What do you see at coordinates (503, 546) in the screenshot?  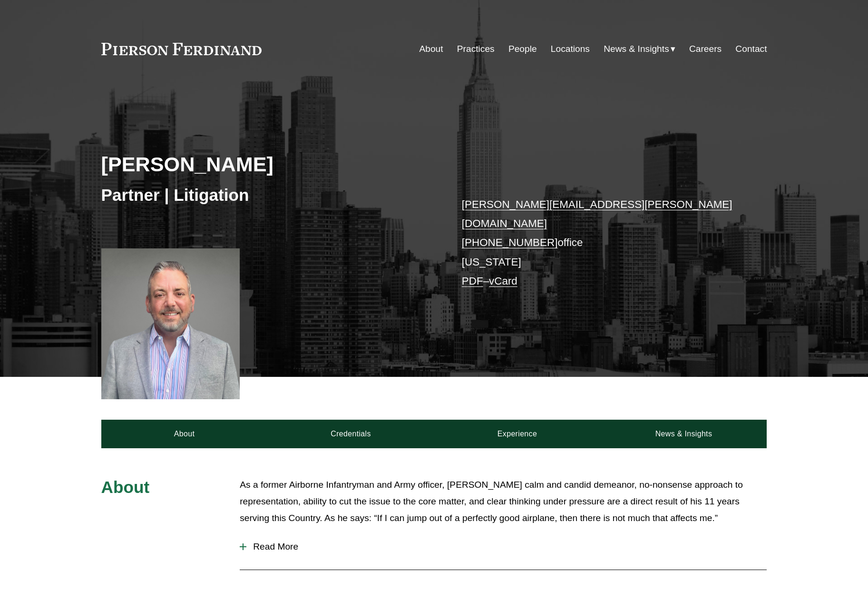 I see `button: Read More` at bounding box center [503, 546].